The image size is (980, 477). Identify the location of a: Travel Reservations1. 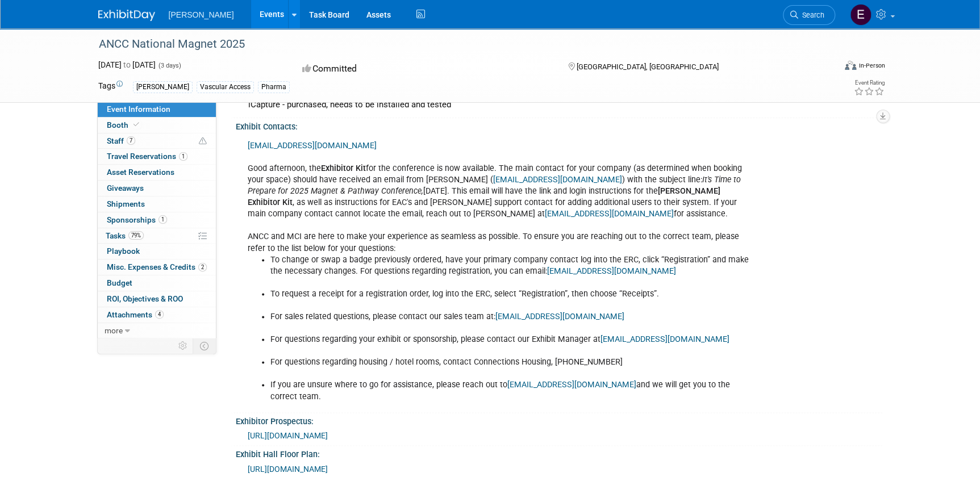
(157, 156).